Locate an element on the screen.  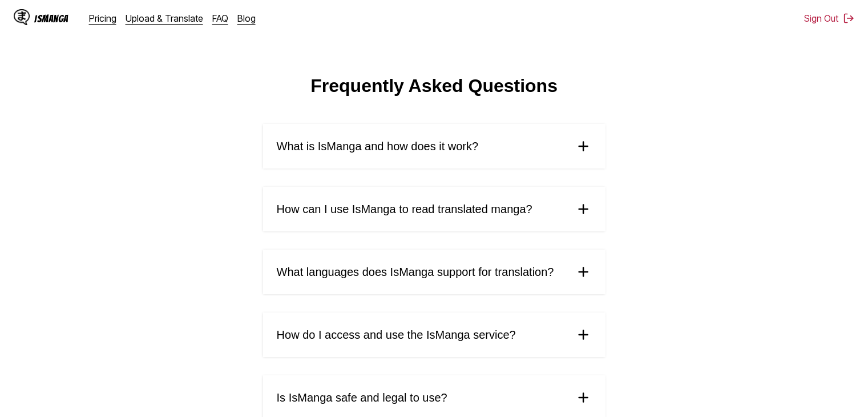
div: IsManga is located at coordinates (52, 18).